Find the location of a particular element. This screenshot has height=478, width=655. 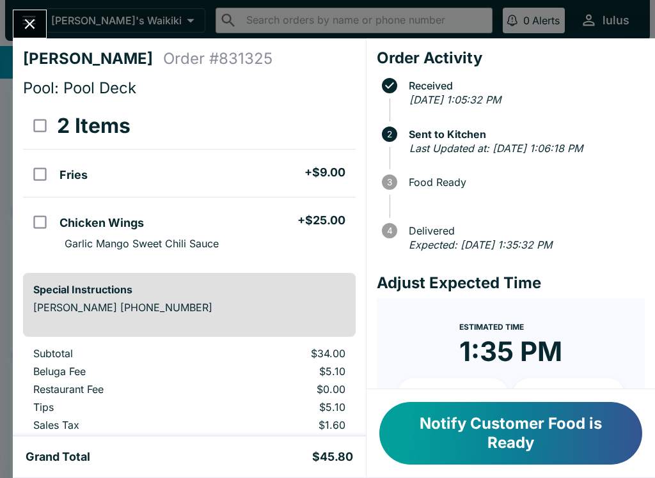

p: $34.00 is located at coordinates (283, 354).